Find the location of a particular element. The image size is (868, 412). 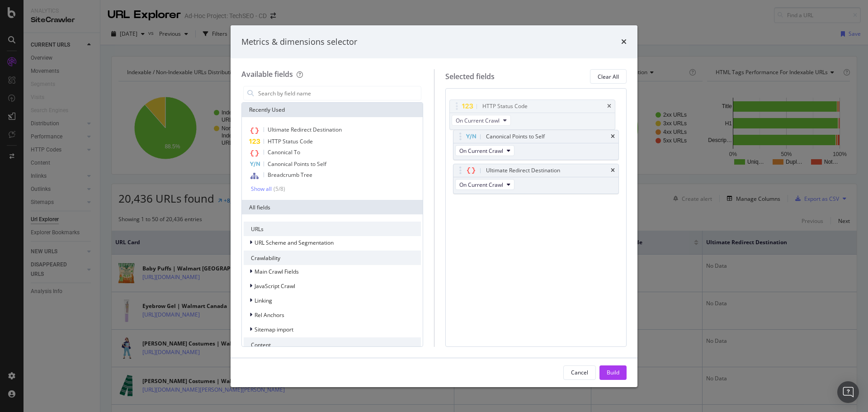

span: Canonical Points to Self is located at coordinates (297, 164).